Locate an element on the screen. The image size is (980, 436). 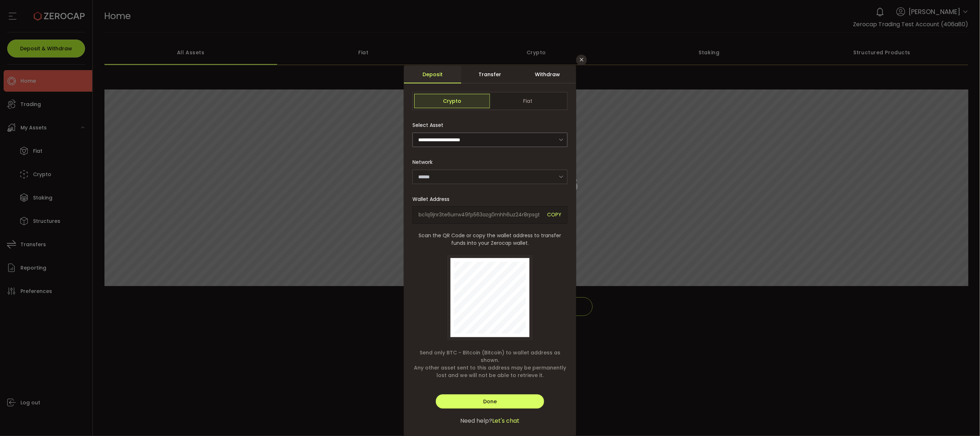
label: Select Asset is located at coordinates (430, 125).